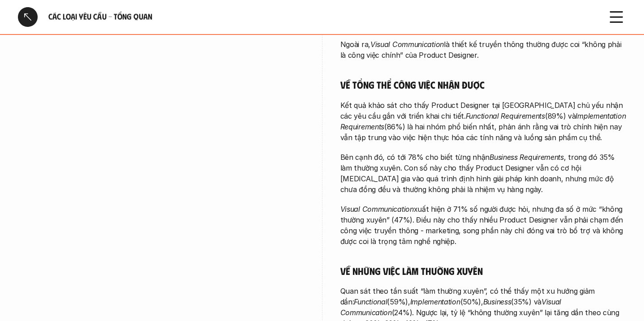  Describe the element at coordinates (484, 121) in the screenshot. I see `em: Implementation Requirements` at that location.